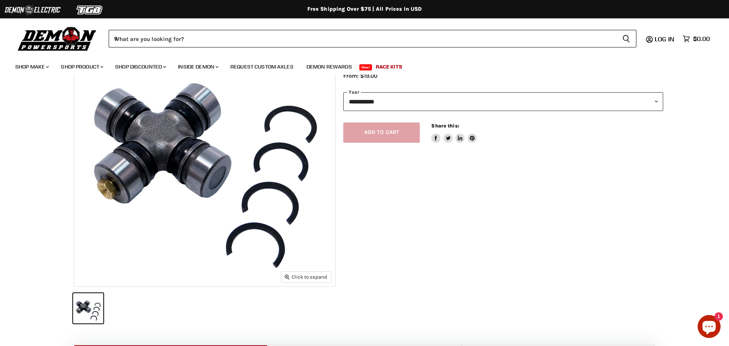 The height and width of the screenshot is (346, 729). I want to click on aside: Share this:, so click(454, 132).